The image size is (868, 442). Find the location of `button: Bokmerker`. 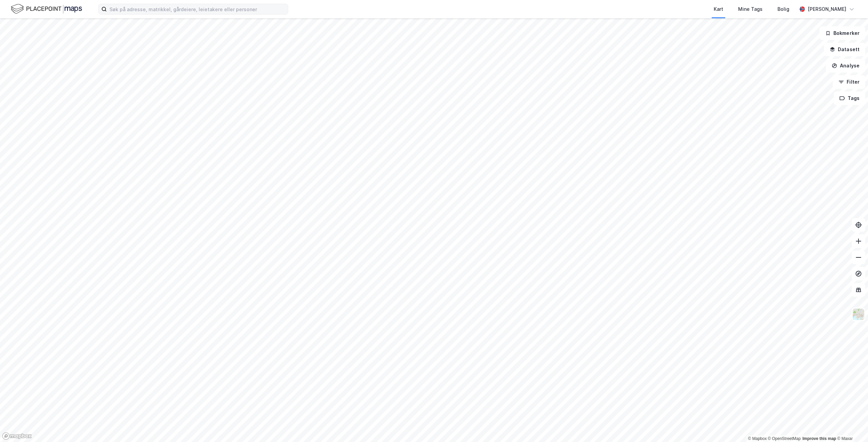

button: Bokmerker is located at coordinates (842, 33).